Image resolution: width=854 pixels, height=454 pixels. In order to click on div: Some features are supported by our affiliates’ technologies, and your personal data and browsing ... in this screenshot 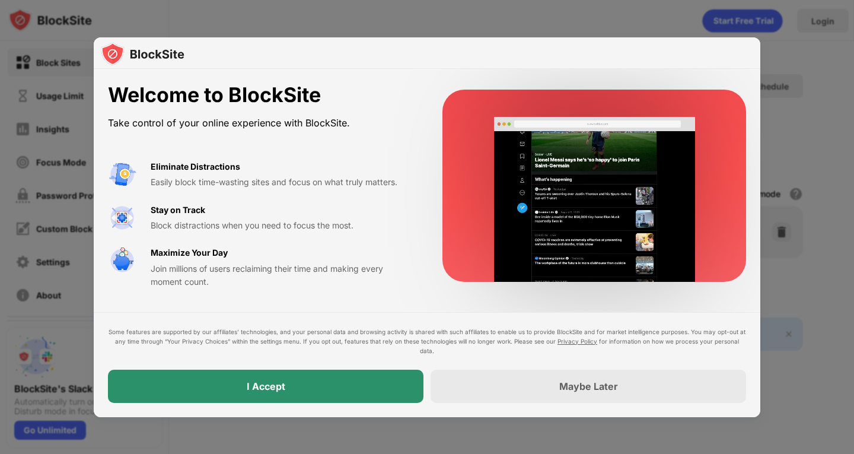, I will do `click(427, 341)`.